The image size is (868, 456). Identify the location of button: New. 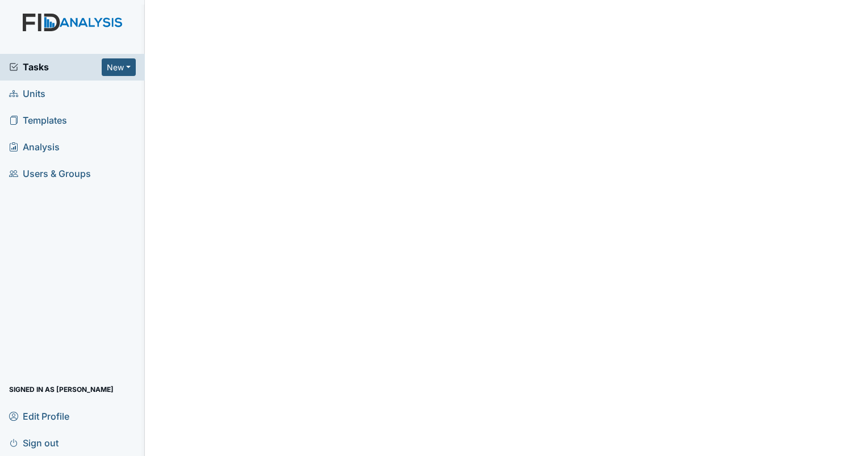
(119, 67).